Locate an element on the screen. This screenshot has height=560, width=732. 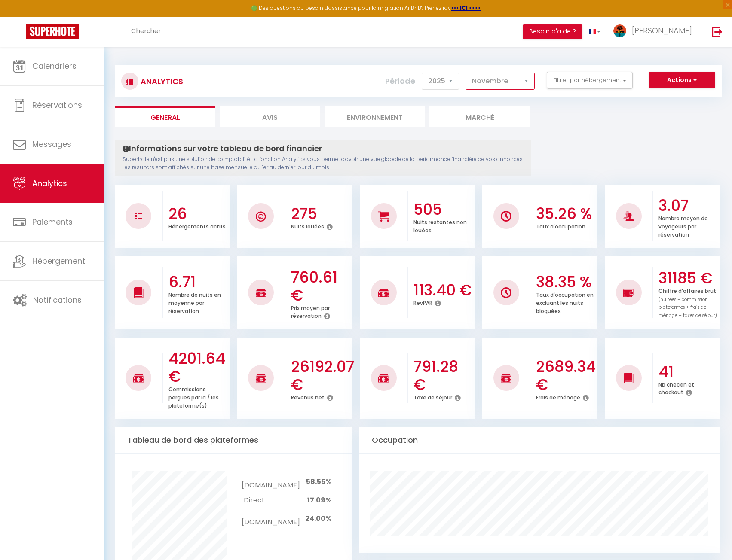
span: Paiements is located at coordinates (53, 222).